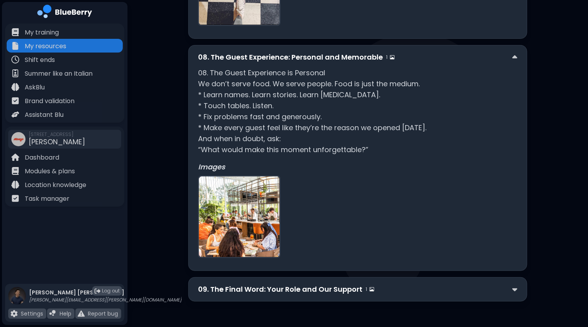 The width and height of the screenshot is (588, 327). Describe the element at coordinates (97, 291) in the screenshot. I see `img: logout` at that location.